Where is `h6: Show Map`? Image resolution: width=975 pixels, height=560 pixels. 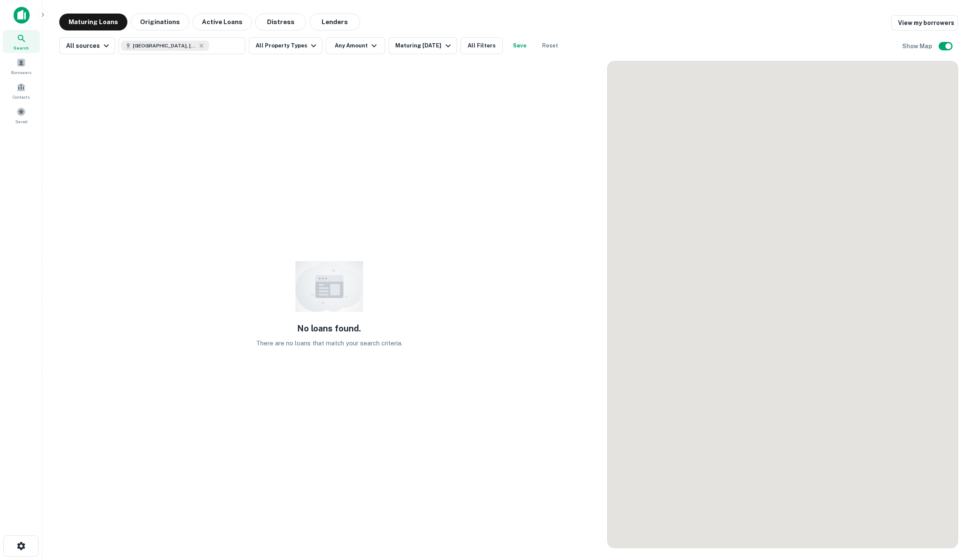 h6: Show Map is located at coordinates (918, 46).